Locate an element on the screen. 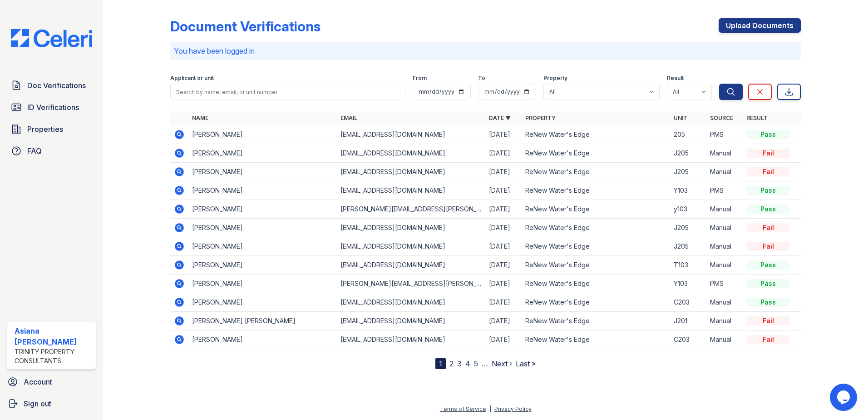 This screenshot has height=420, width=868. a: Property is located at coordinates (540, 118).